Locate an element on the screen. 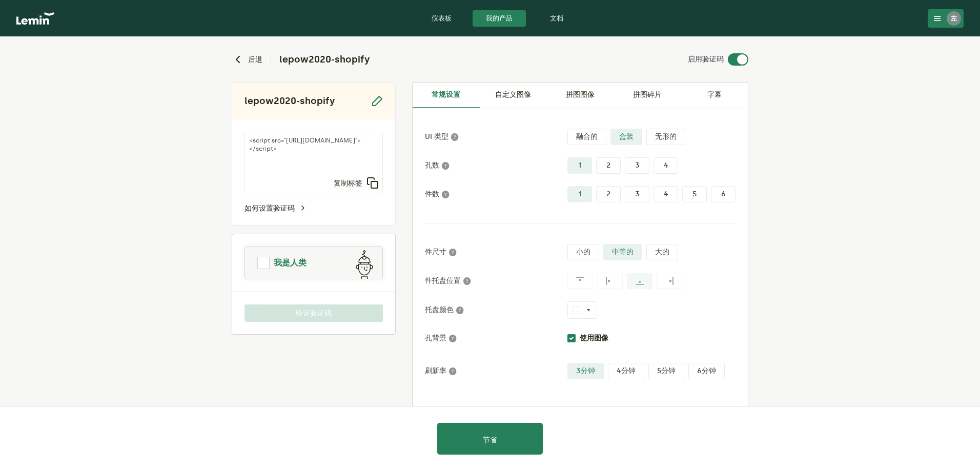 The width and height of the screenshot is (980, 471). button: 后退 is located at coordinates (247, 60).